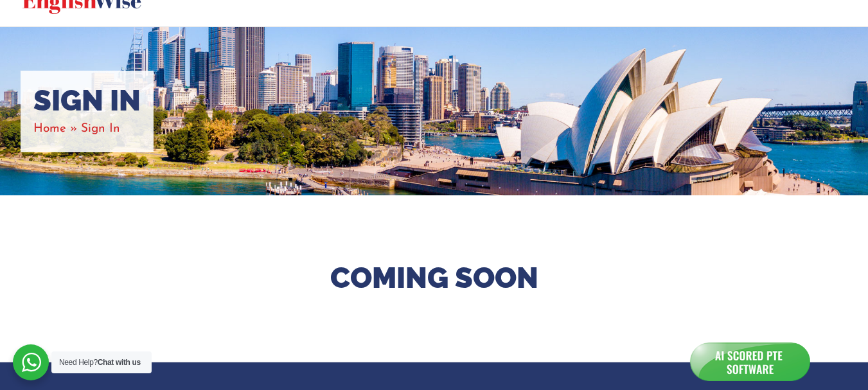  Describe the element at coordinates (434, 278) in the screenshot. I see `h1: Coming Soon` at that location.